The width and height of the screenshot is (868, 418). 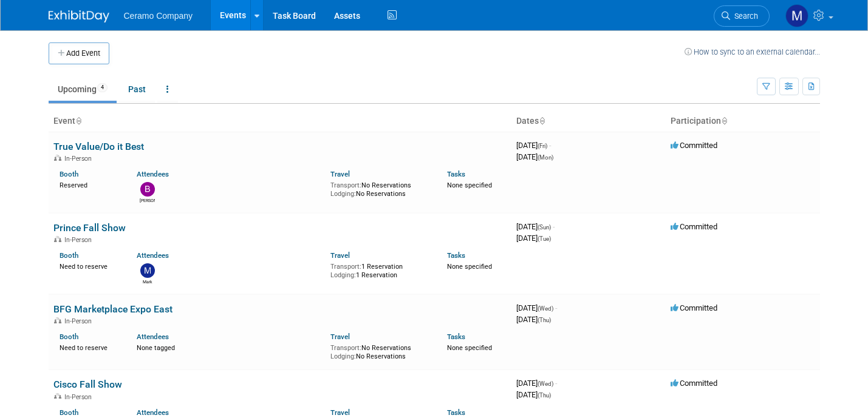 I want to click on div: Mark Ries, so click(x=147, y=282).